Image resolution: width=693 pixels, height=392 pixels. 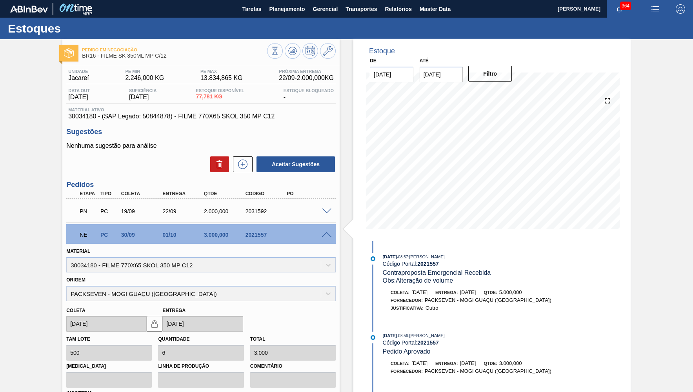 What do you see at coordinates (294, 164) in the screenshot?
I see `div: Aceitar Sugestões` at bounding box center [294, 164].